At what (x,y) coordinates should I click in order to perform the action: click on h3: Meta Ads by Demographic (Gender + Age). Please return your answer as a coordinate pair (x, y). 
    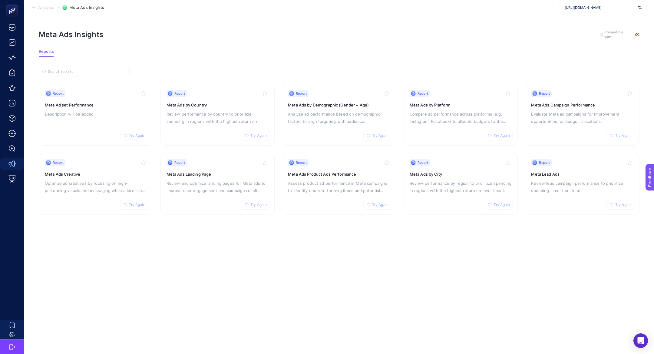
    Looking at the image, I should click on (339, 105).